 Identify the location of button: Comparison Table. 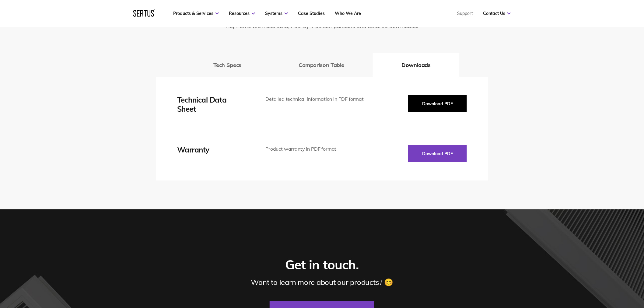
(322, 65).